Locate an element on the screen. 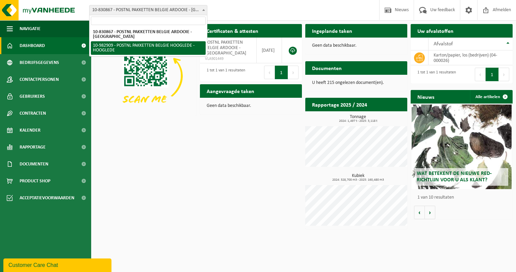 The image size is (516, 272). span: Afvalstof is located at coordinates (443, 44).